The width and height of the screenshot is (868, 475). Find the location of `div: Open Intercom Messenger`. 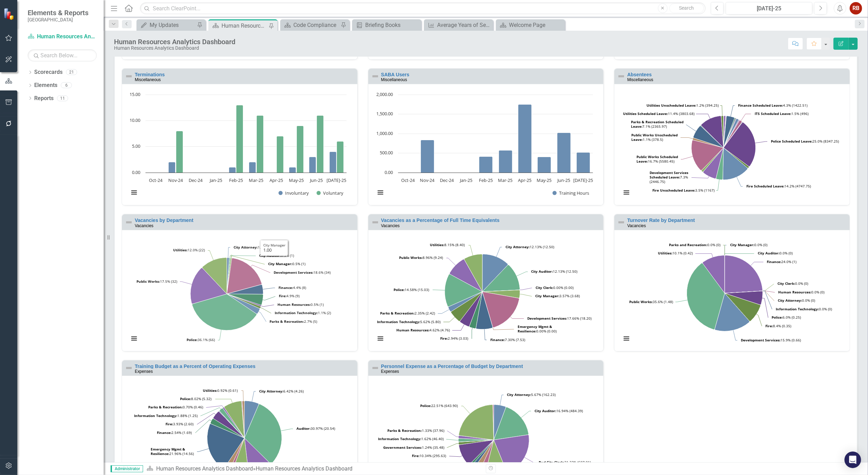

div: Open Intercom Messenger is located at coordinates (852, 460).